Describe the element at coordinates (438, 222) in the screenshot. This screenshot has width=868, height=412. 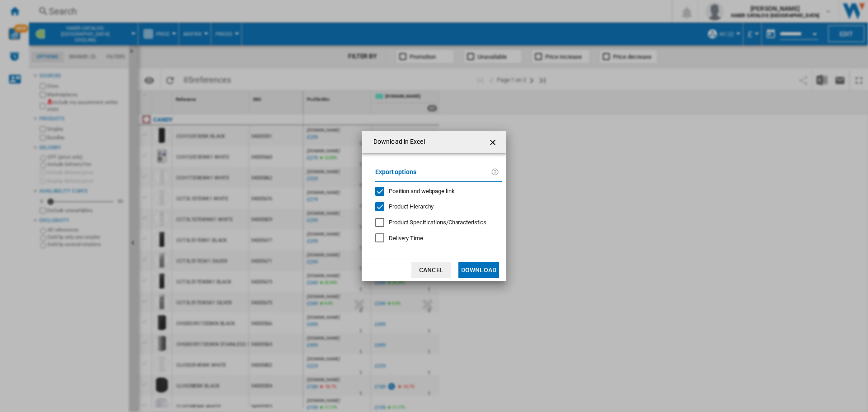
I see `span: Product Specifications/Characteristics` at that location.